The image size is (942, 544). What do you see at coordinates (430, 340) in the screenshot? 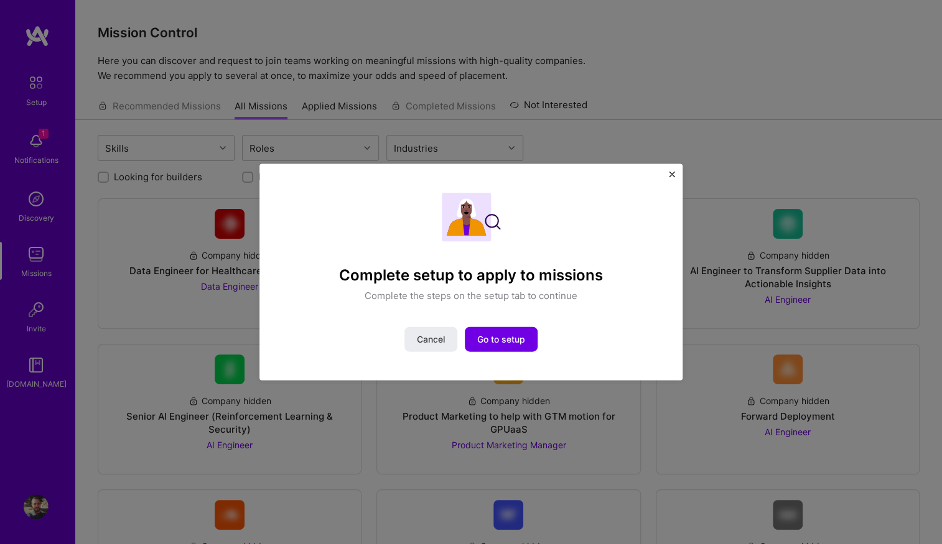
I see `span: Cancel` at bounding box center [430, 340].